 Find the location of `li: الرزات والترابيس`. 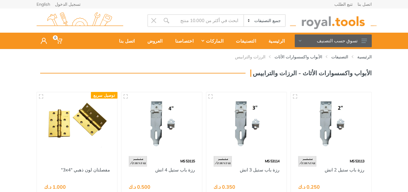

li: الرزات والترابيس is located at coordinates (245, 57).